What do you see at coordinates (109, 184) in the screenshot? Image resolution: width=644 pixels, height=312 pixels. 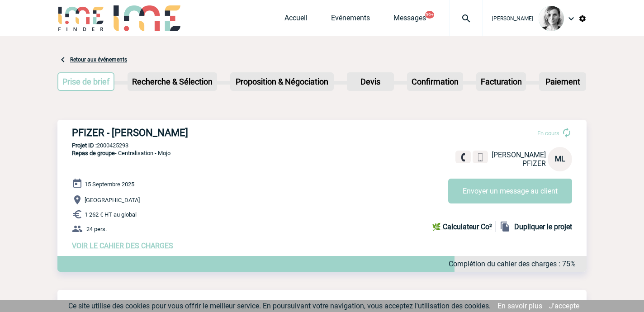 I see `span: 15 Septembre 2025` at bounding box center [109, 184].